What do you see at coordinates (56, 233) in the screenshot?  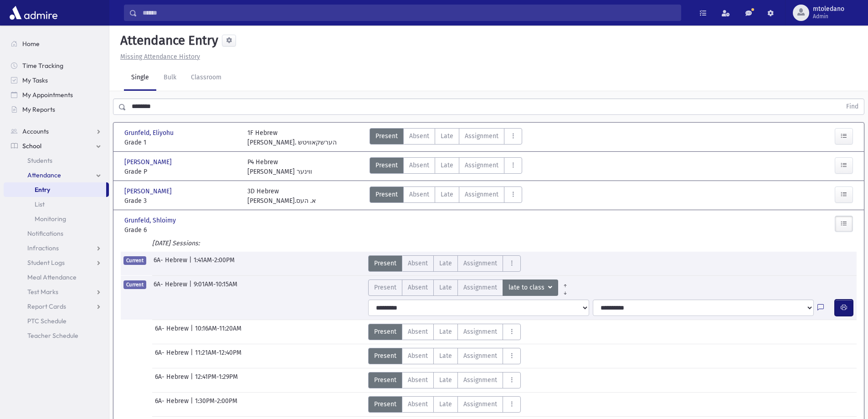 I see `a: Notifications` at bounding box center [56, 233].